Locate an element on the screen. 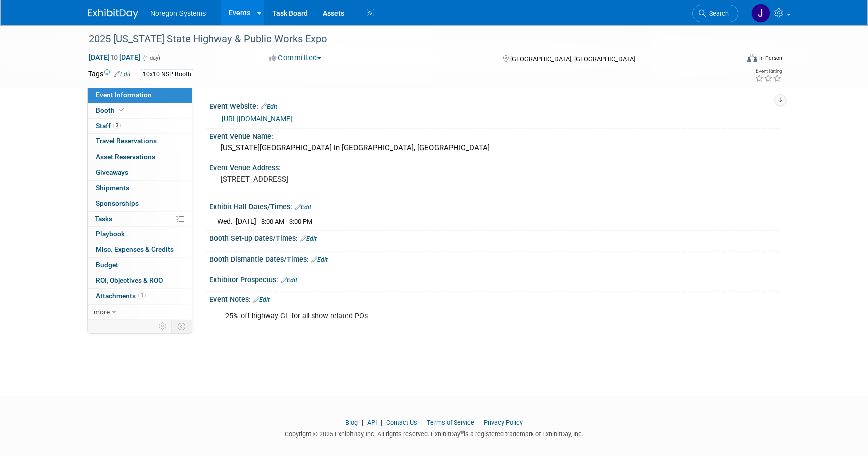 The height and width of the screenshot is (456, 868). span: Event Information is located at coordinates (124, 94).